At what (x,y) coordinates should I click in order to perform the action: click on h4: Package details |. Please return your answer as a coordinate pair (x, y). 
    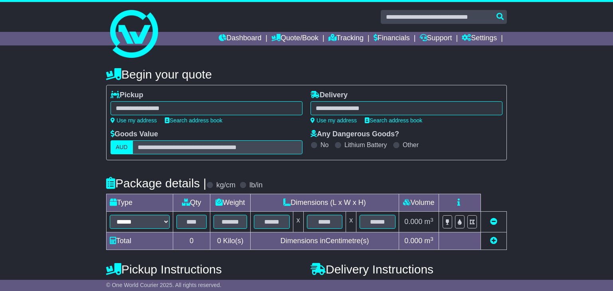
    Looking at the image, I should click on (156, 183).